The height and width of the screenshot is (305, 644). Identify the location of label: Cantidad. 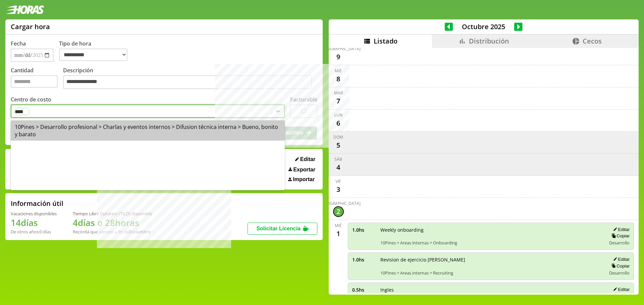
(37, 79).